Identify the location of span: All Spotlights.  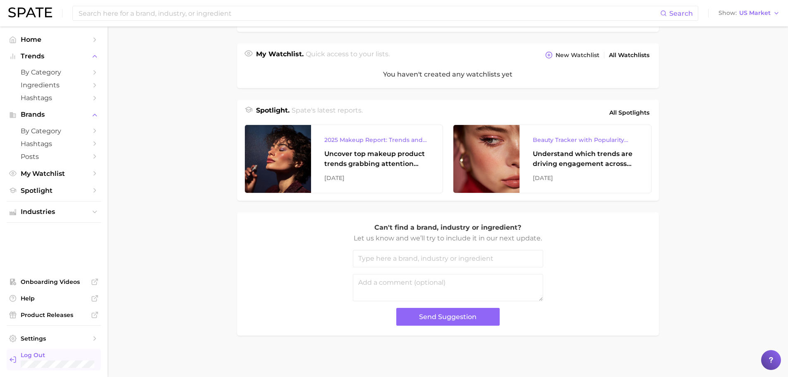
(629, 112).